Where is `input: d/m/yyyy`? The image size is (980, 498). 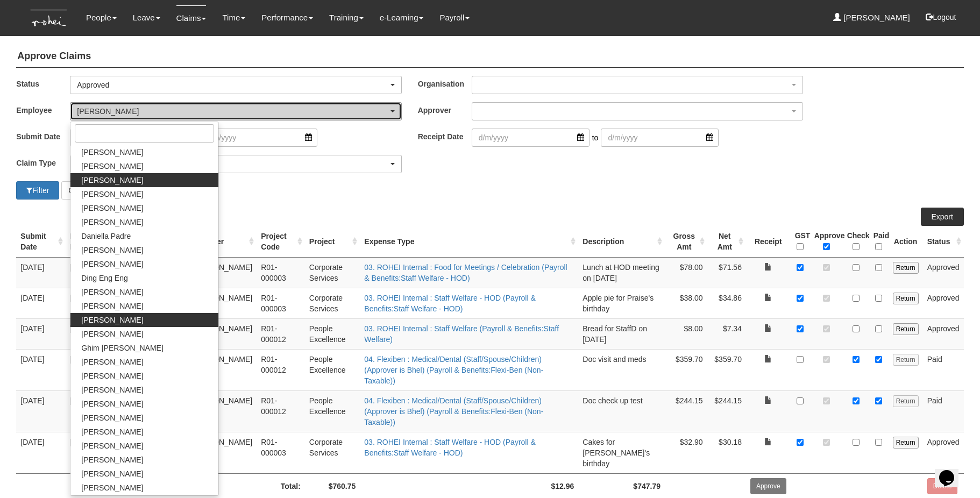 input: d/m/yyyy is located at coordinates (659, 137).